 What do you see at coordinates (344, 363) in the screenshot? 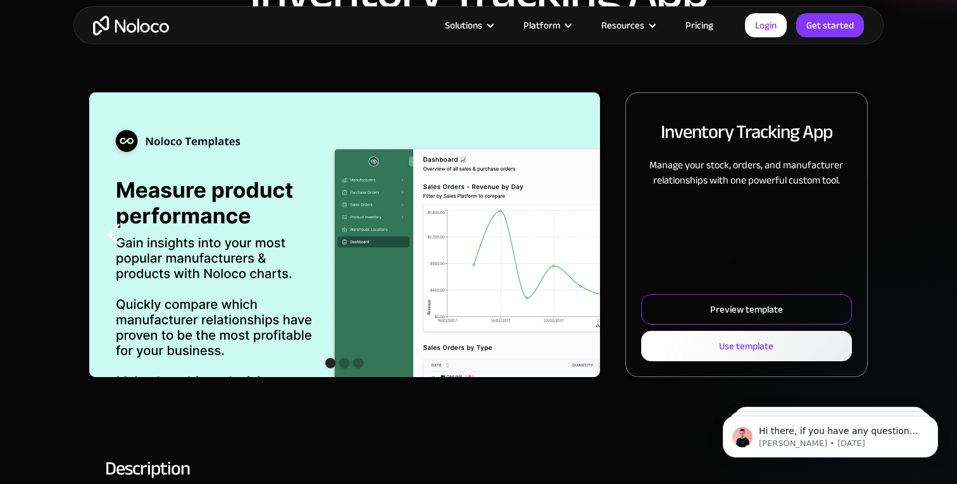
I see `div: Show slide 2 of 3` at bounding box center [344, 363].